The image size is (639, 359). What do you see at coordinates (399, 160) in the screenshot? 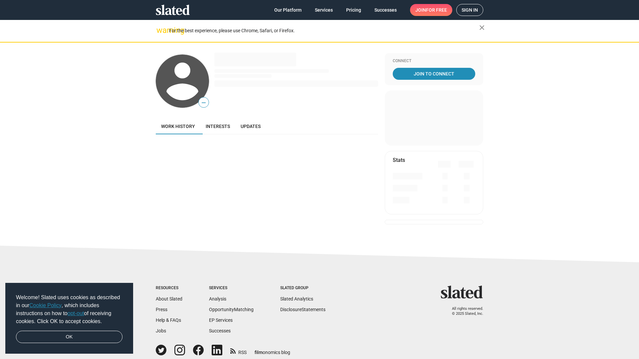
I see `mat-card-title: Stats` at bounding box center [399, 160].